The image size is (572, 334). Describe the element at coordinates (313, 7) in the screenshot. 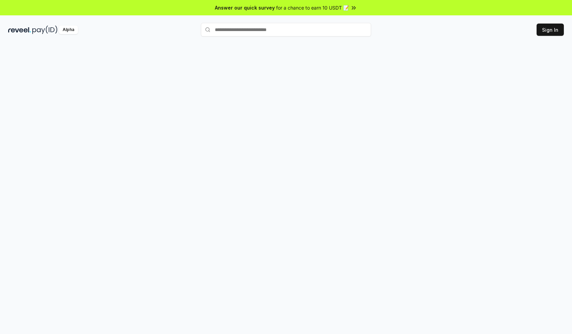

I see `span: for a chance to earn 10 USDT 📝` at that location.